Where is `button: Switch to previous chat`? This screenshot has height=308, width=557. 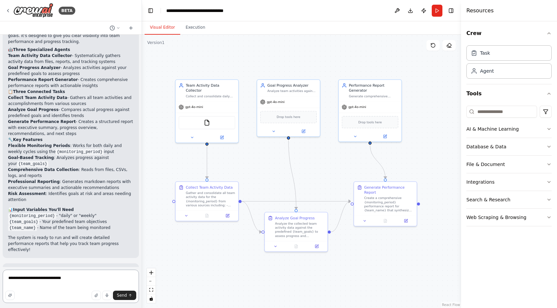 button: Switch to previous chat is located at coordinates (115, 28).